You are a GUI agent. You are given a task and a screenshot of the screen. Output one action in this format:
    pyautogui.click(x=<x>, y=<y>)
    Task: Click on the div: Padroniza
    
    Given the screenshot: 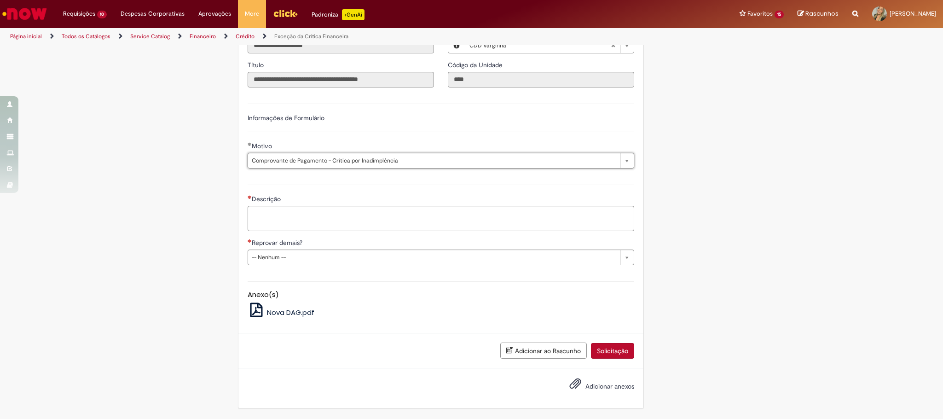 What is the action you would take?
    pyautogui.click(x=338, y=15)
    